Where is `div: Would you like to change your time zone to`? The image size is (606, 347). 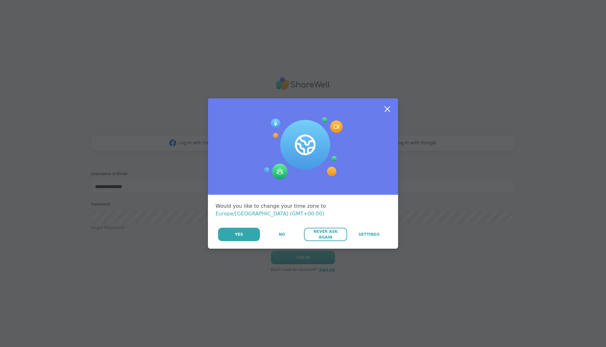
div: Would you like to change your time zone to is located at coordinates (303, 210).